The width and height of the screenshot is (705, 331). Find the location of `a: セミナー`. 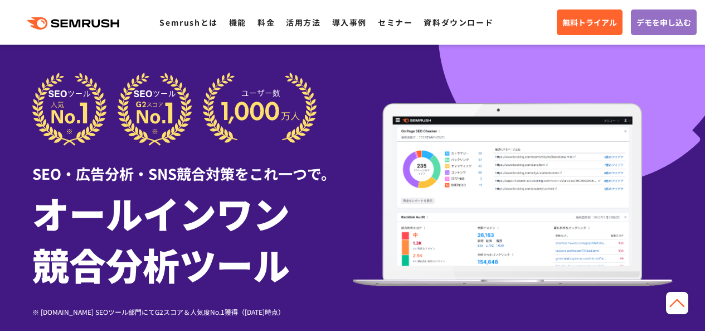

a: セミナー is located at coordinates (395, 22).